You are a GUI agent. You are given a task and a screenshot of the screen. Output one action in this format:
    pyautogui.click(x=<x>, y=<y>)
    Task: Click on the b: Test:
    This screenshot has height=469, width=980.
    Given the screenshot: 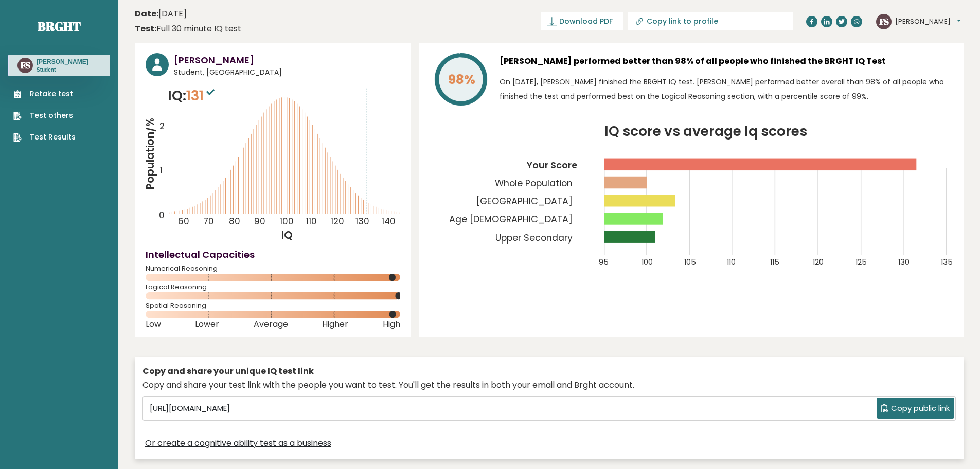 What is the action you would take?
    pyautogui.click(x=145, y=28)
    